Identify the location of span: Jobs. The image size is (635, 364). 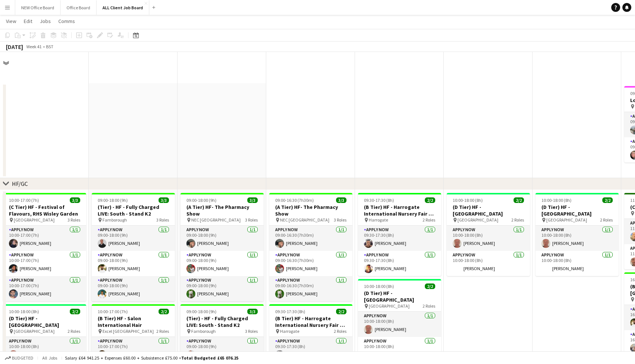
(45, 21).